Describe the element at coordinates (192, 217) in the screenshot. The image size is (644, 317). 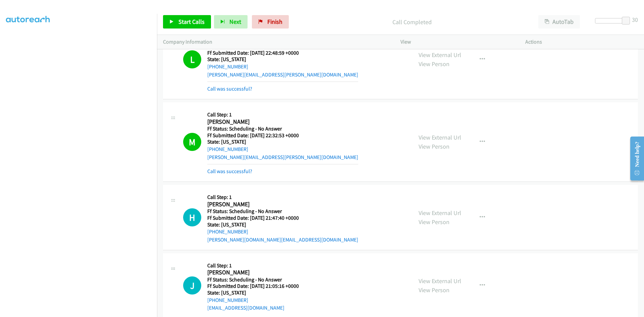
I see `h1: H` at that location.